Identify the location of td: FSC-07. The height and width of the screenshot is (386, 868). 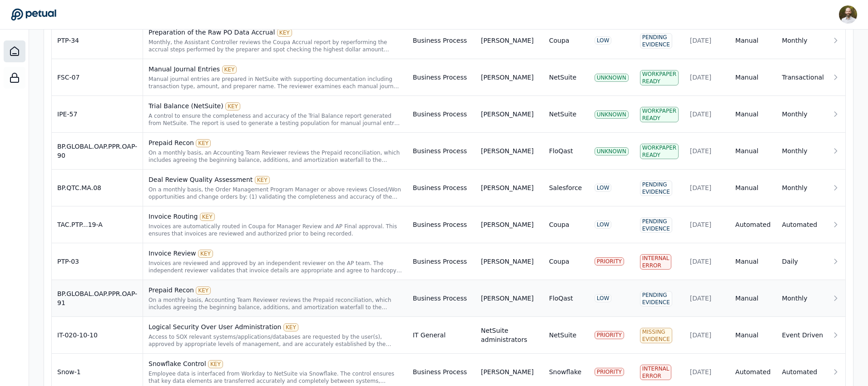
(97, 77).